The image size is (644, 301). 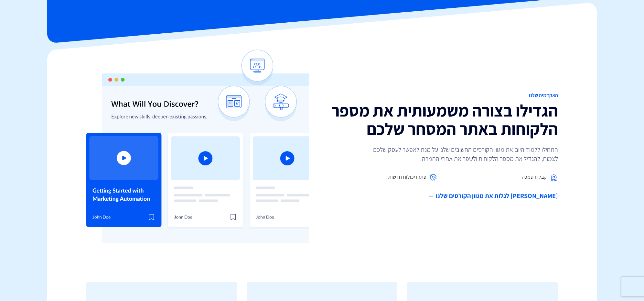 I want to click on span: פתחו יכולות חדשות, so click(x=407, y=177).